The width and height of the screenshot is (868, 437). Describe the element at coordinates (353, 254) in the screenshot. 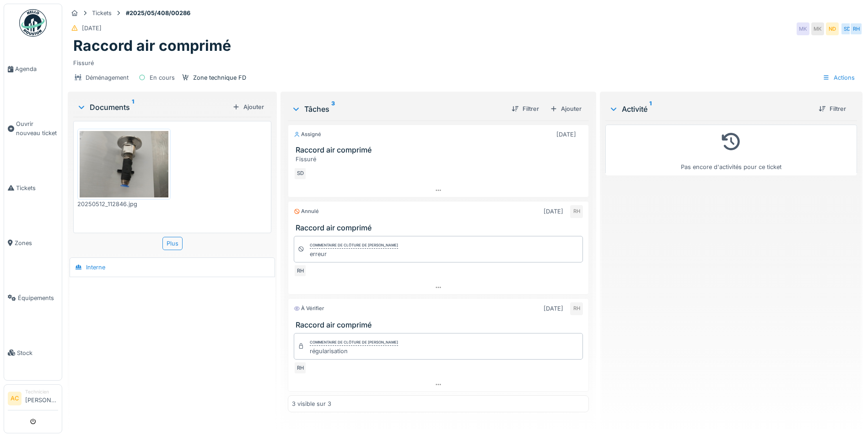

I see `div: erreur` at that location.